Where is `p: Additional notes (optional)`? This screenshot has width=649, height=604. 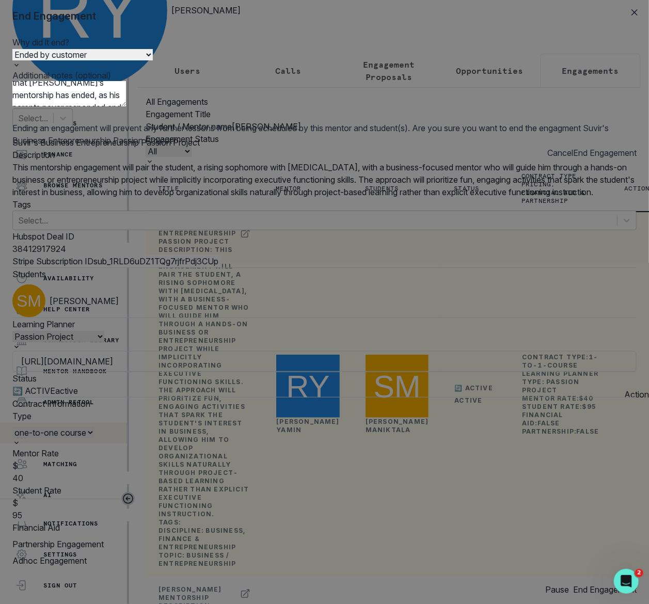 p: Additional notes (optional) is located at coordinates (324, 75).